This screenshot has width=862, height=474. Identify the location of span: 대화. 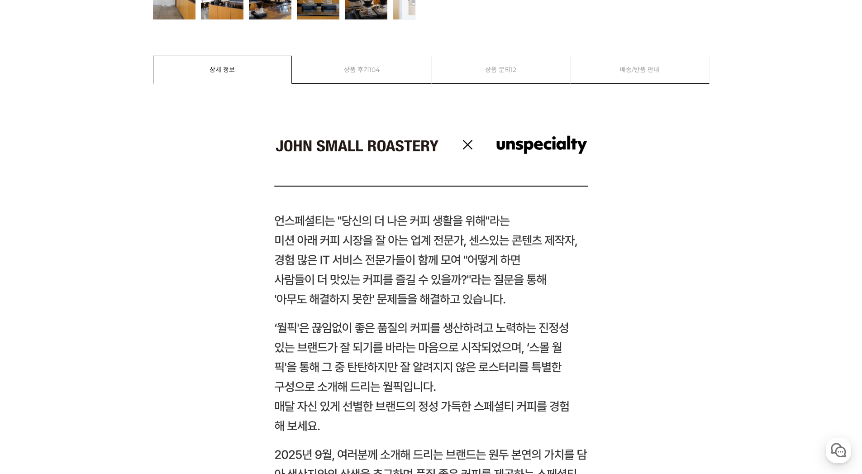
(88, 305).